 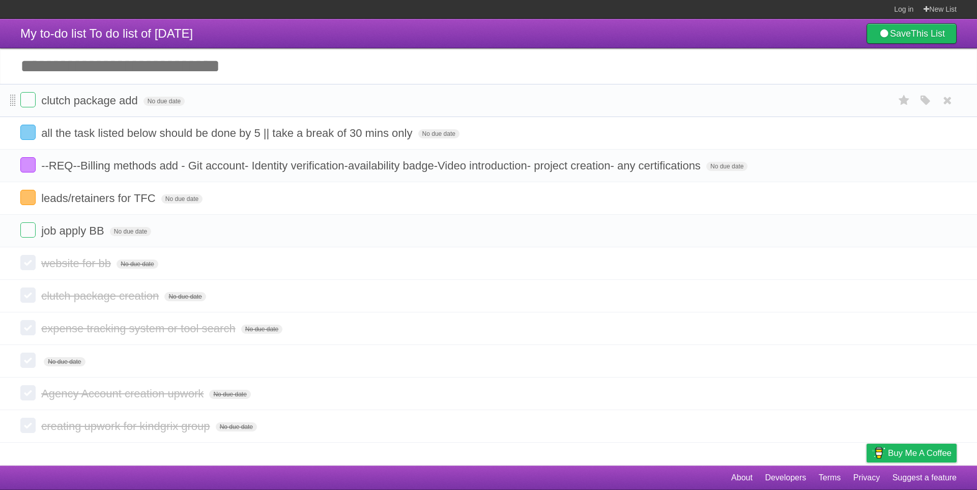 I want to click on span: Agency Account creation upwork, so click(x=124, y=393).